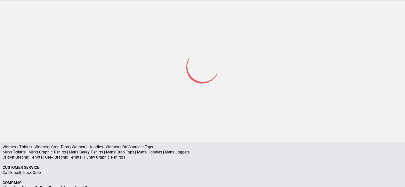 Image resolution: width=405 pixels, height=187 pixels. What do you see at coordinates (202, 147) in the screenshot?
I see `p: Women's T-shirts | Women's Crop Tops | Women's Hoodies | Women's Off Shoulder Tops` at bounding box center [202, 147].